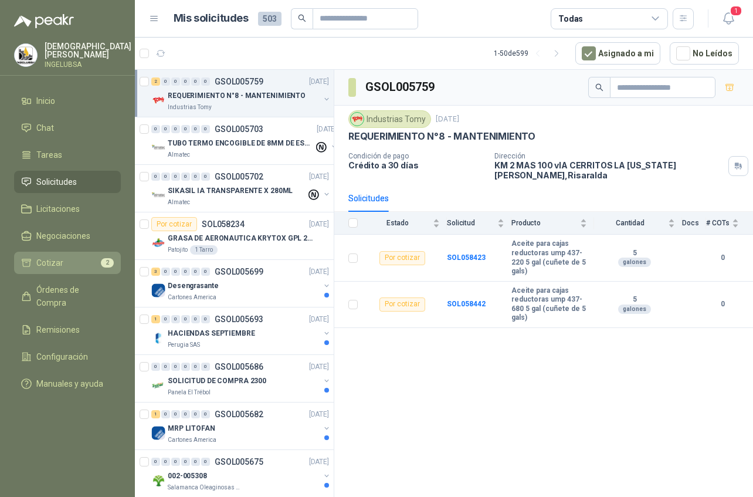 The image size is (753, 497). Describe the element at coordinates (466, 257) in the screenshot. I see `a: SOL058423` at that location.